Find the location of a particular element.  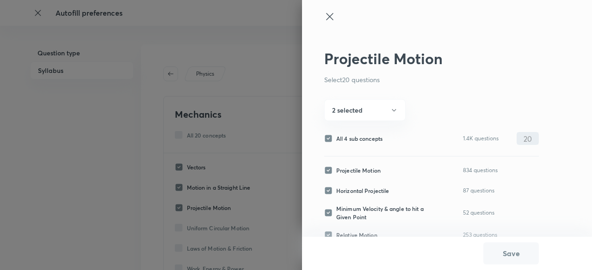

span: Minimum Velocity & angle to hit a Given Point is located at coordinates (386, 213).